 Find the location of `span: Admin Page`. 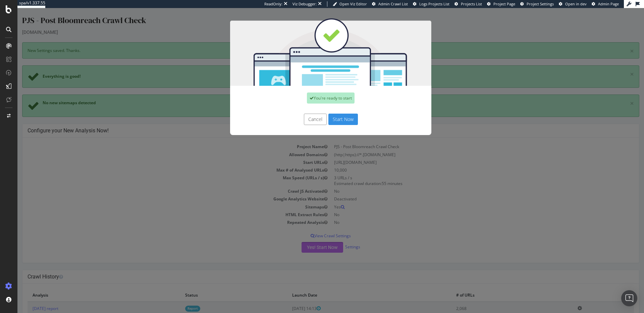

span: Admin Page is located at coordinates (608, 4).